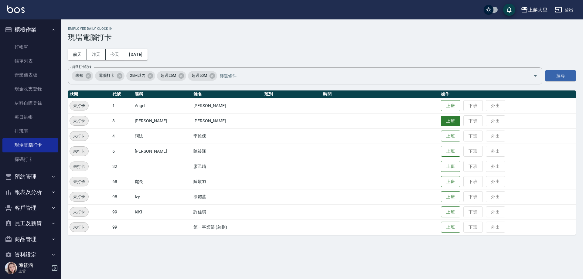 The height and width of the screenshot is (279, 583). What do you see at coordinates (227, 182) in the screenshot?
I see `td: 陳敬羽` at bounding box center [227, 182].